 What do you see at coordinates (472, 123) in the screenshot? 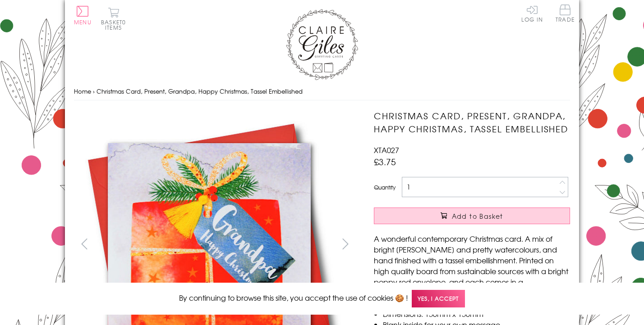
I see `h1: Christmas Card, Present, Grandpa, Happy Christmas, Tassel Embellished` at bounding box center [472, 123].